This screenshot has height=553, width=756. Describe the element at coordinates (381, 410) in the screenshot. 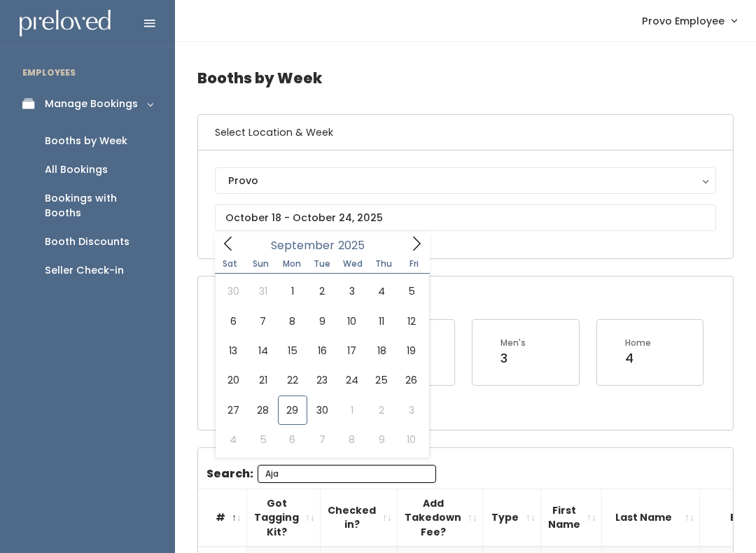

I see `span: October 2, 2025` at that location.